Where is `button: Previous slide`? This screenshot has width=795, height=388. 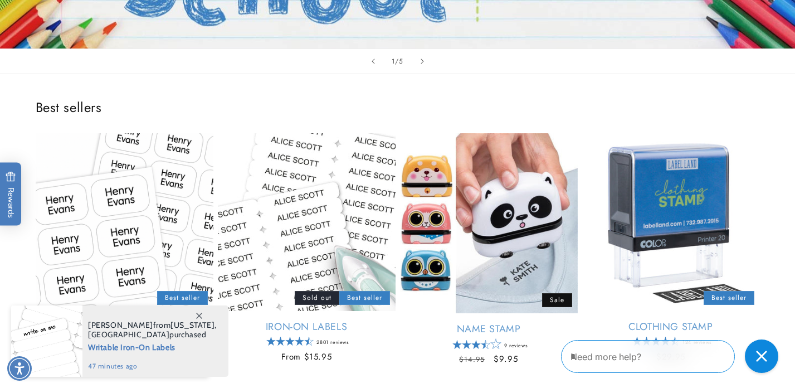
button: Previous slide is located at coordinates (373, 61).